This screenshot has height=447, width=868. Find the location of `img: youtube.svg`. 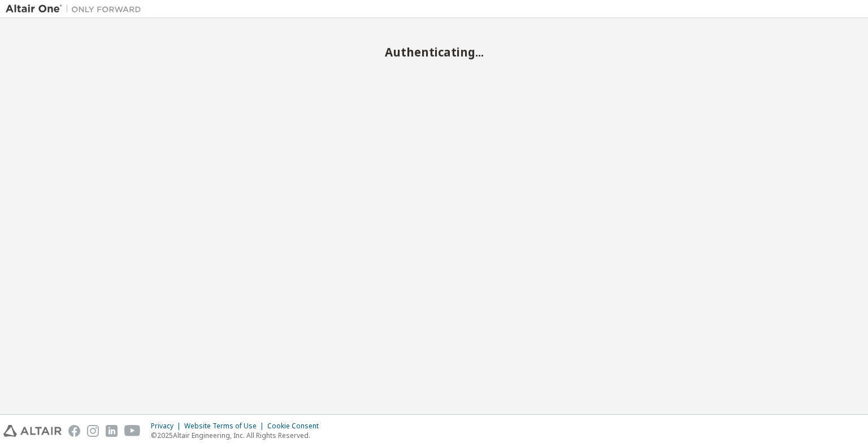

img: youtube.svg is located at coordinates (132, 431).